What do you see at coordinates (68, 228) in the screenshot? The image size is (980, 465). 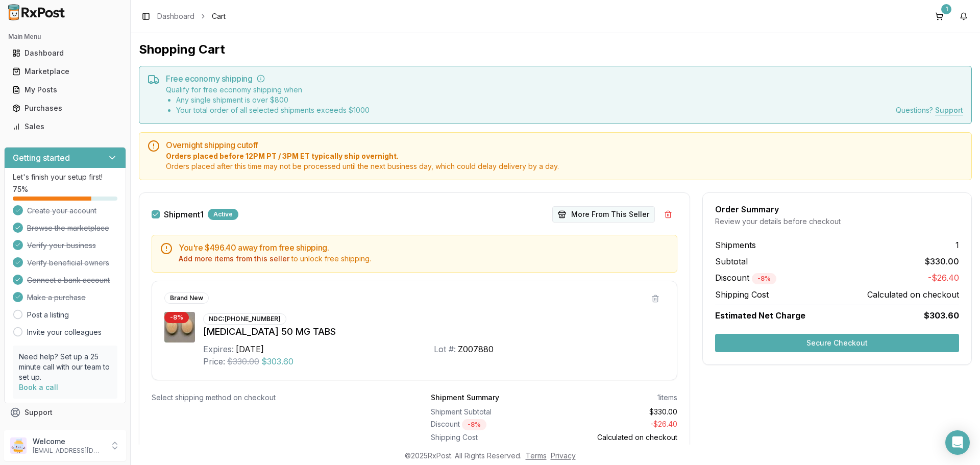 I see `span: Browse the marketplace` at bounding box center [68, 228].